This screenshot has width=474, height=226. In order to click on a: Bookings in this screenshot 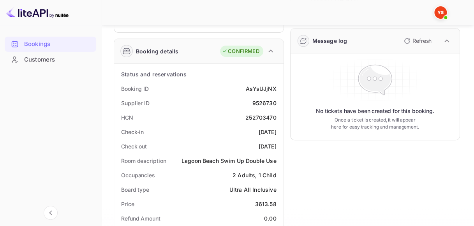, I will do `click(50, 44)`.